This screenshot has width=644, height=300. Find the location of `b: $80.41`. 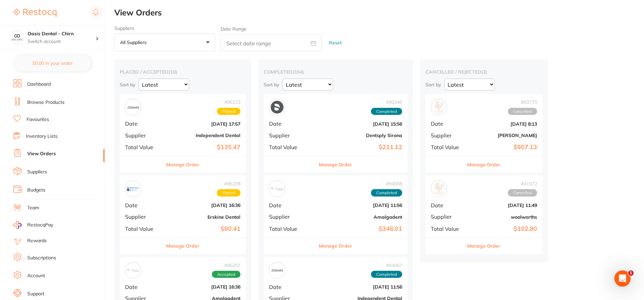

b: $80.41 is located at coordinates (204, 229).